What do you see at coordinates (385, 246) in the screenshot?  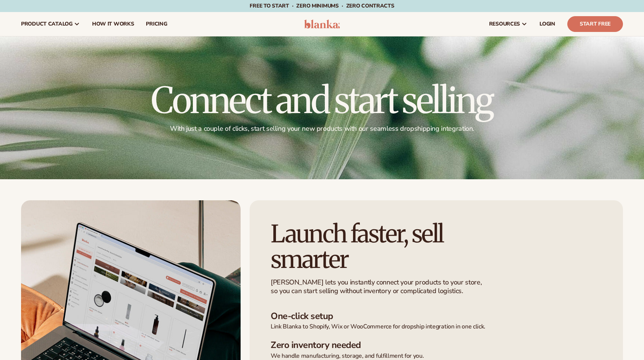 I see `h2: Launch faster, sell smarter` at bounding box center [385, 246].